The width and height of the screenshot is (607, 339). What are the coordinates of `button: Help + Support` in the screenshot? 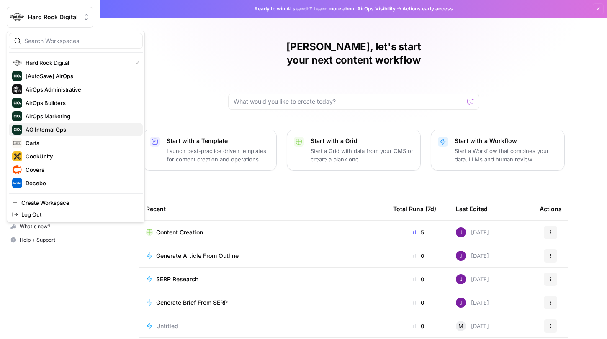 It's located at (50, 240).